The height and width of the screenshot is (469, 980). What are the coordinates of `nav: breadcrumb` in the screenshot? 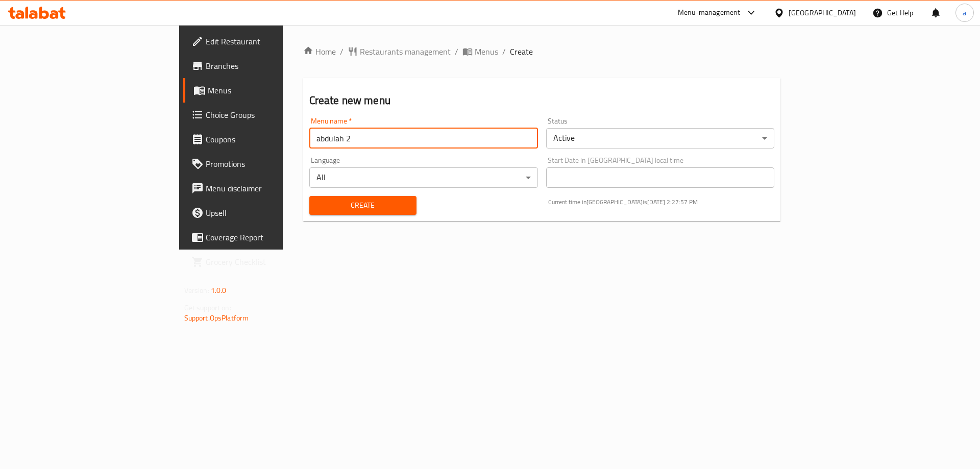 It's located at (542, 51).